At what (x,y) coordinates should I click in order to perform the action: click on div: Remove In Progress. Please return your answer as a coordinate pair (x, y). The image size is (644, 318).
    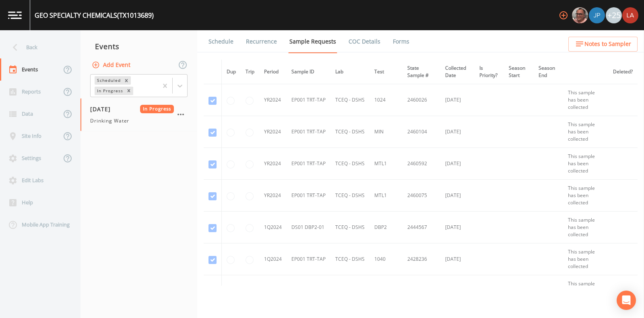
    Looking at the image, I should click on (129, 91).